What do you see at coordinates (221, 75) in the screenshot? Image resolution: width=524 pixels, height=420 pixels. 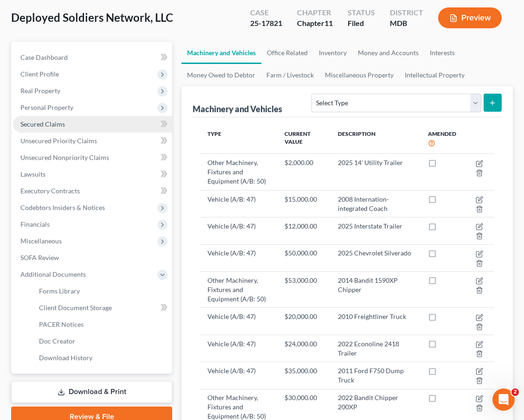 I see `a: Money Owed to Debtor` at bounding box center [221, 75].